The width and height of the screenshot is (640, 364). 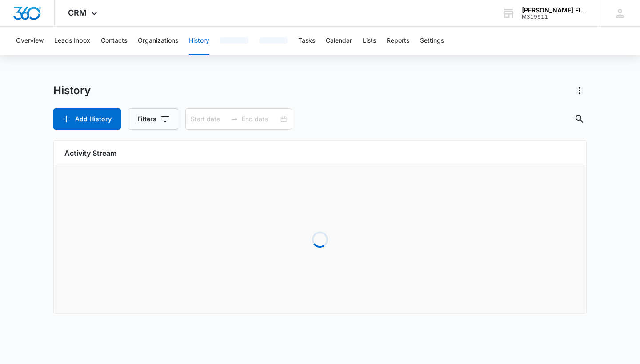 I want to click on button: Actions, so click(x=580, y=91).